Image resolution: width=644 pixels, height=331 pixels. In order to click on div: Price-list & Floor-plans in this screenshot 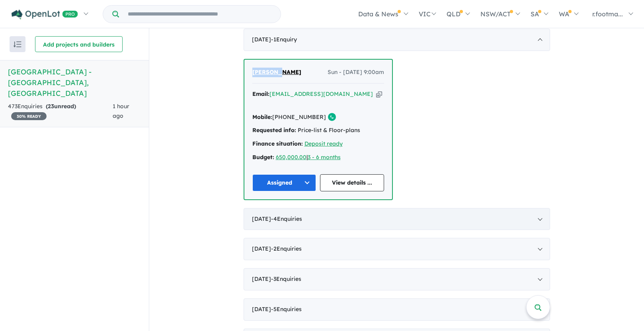, I will do `click(318, 131)`.